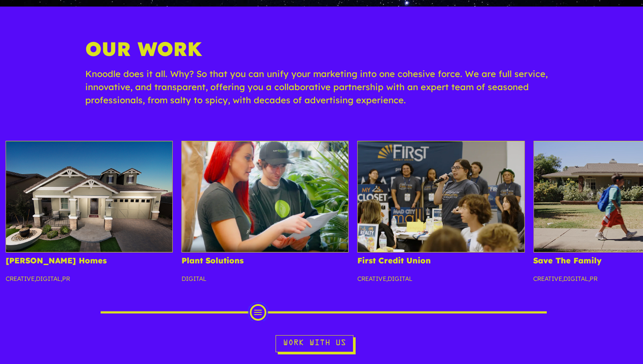 This screenshot has width=643, height=364. I want to click on h1: Our Work, so click(322, 53).